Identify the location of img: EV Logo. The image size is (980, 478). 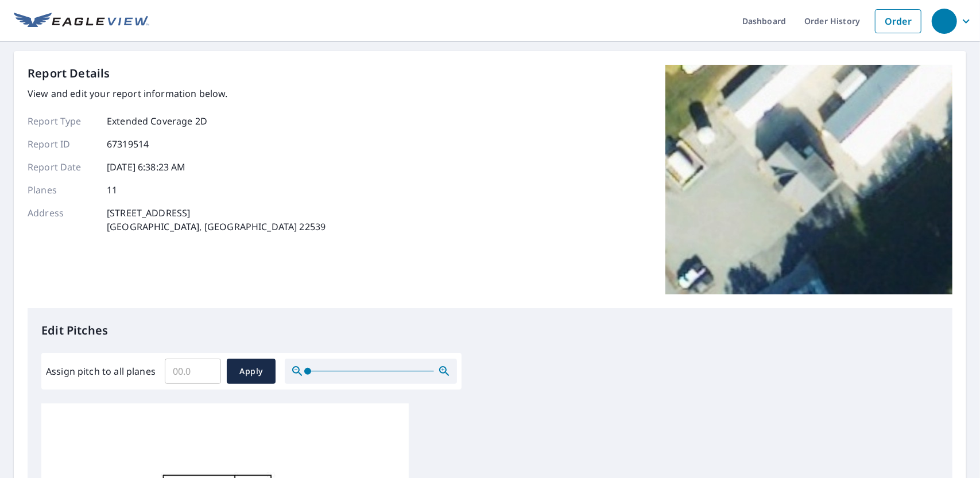
(81, 21).